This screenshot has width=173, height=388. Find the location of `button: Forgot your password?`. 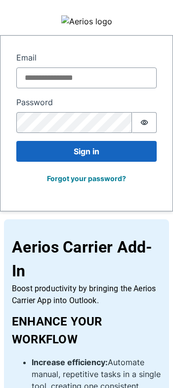

button: Forgot your password? is located at coordinates (87, 178).